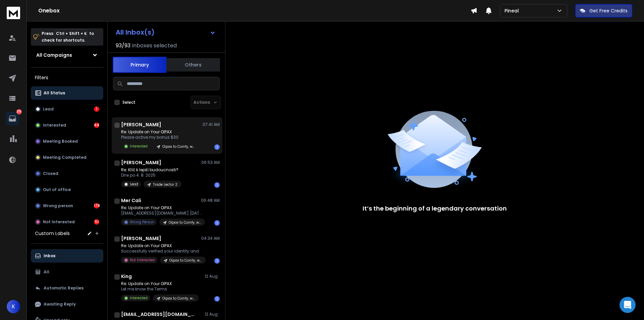  What do you see at coordinates (151, 170) in the screenshot?
I see `p: Re: Klíč k lepší budoucnosti?` at bounding box center [151, 170].